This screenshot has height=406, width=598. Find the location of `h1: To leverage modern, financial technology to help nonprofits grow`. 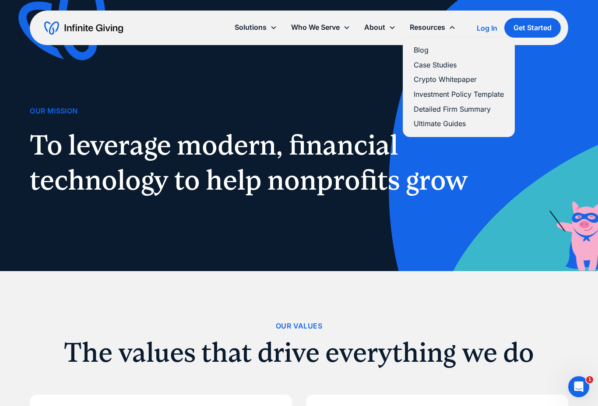

h1: To leverage modern, financial technology to help nonprofits grow is located at coordinates (254, 162).